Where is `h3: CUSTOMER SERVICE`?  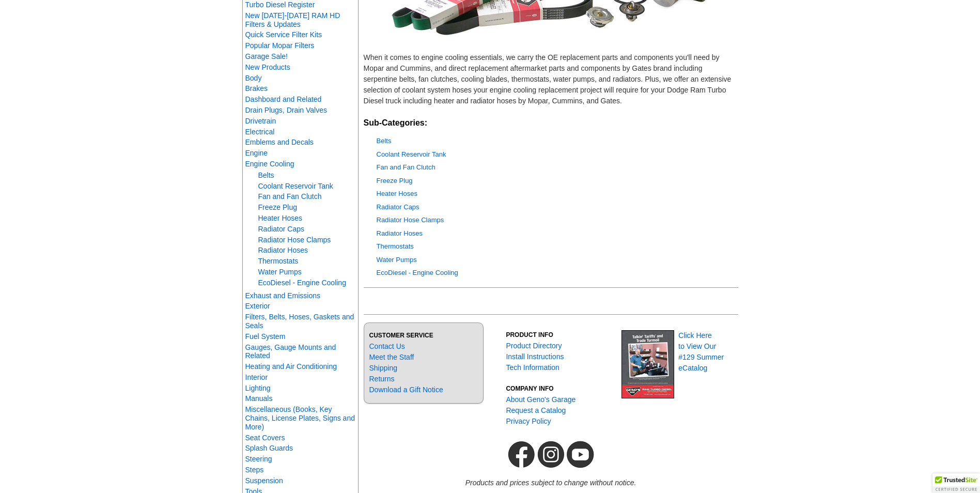
h3: CUSTOMER SERVICE is located at coordinates (423, 335).